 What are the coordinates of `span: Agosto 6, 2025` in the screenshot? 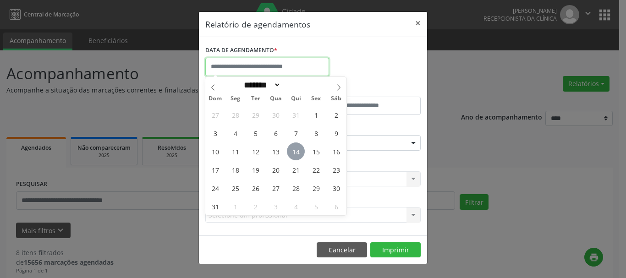 It's located at (275, 133).